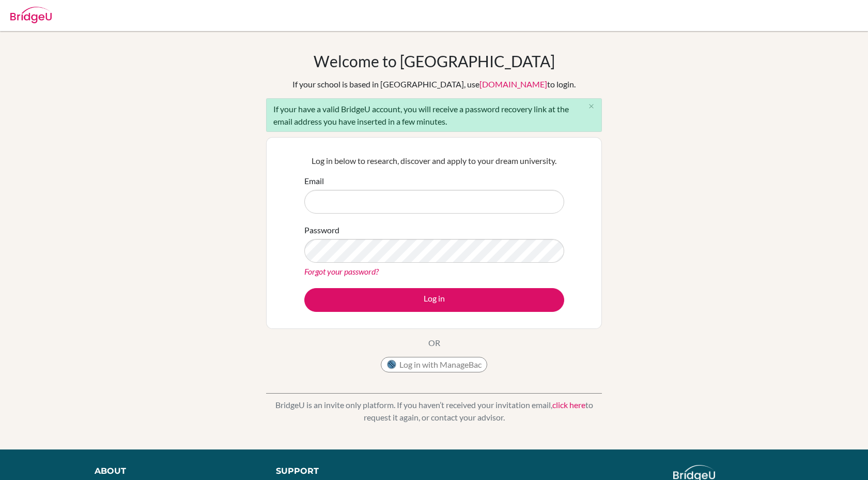 The width and height of the screenshot is (868, 480). I want to click on button: Log in, so click(434, 300).